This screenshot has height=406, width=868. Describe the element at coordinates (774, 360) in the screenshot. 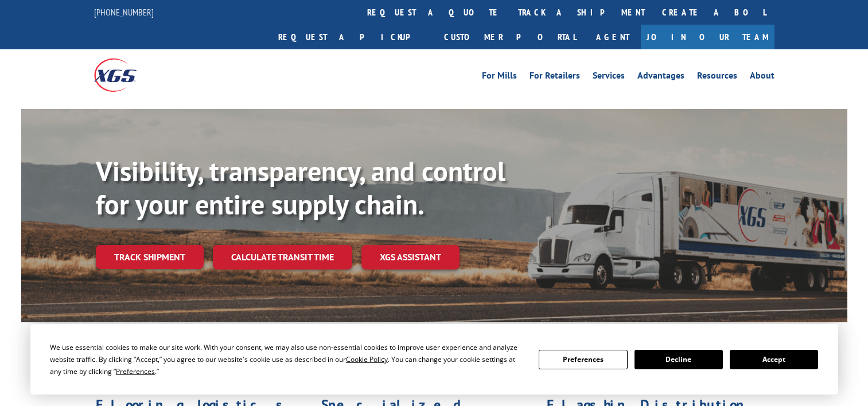

I see `button: Accept` at that location.